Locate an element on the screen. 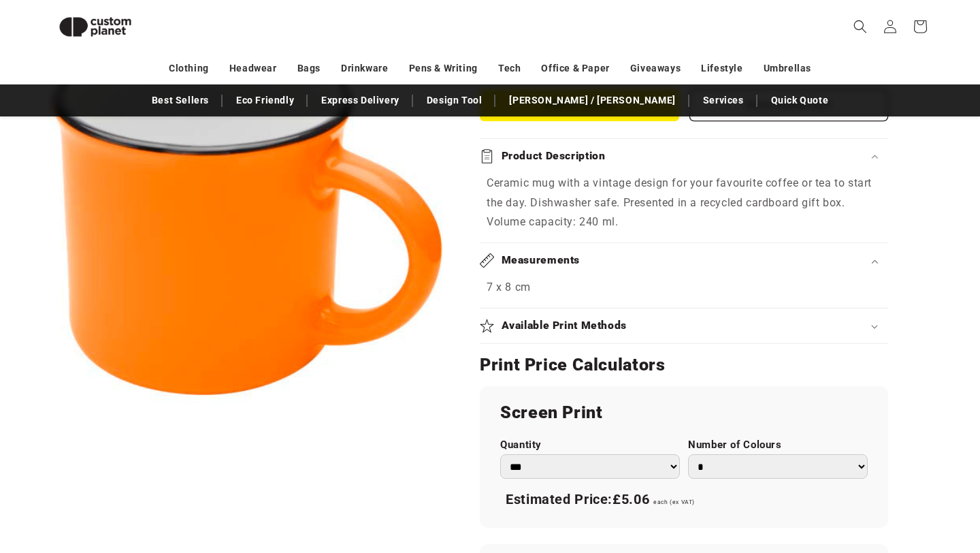  a: Bags is located at coordinates (309, 68).